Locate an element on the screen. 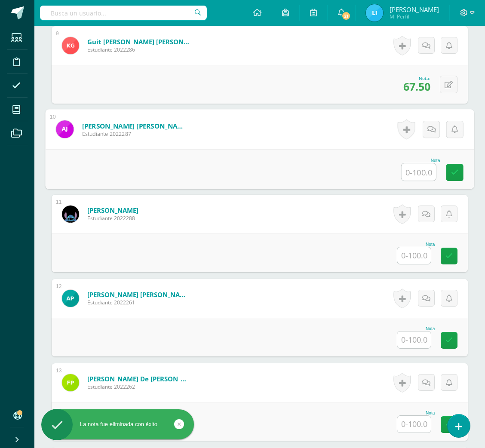 The width and height of the screenshot is (485, 448). img: 249fad468ed6f75ff95078b0f23e606a.png is located at coordinates (64, 129).